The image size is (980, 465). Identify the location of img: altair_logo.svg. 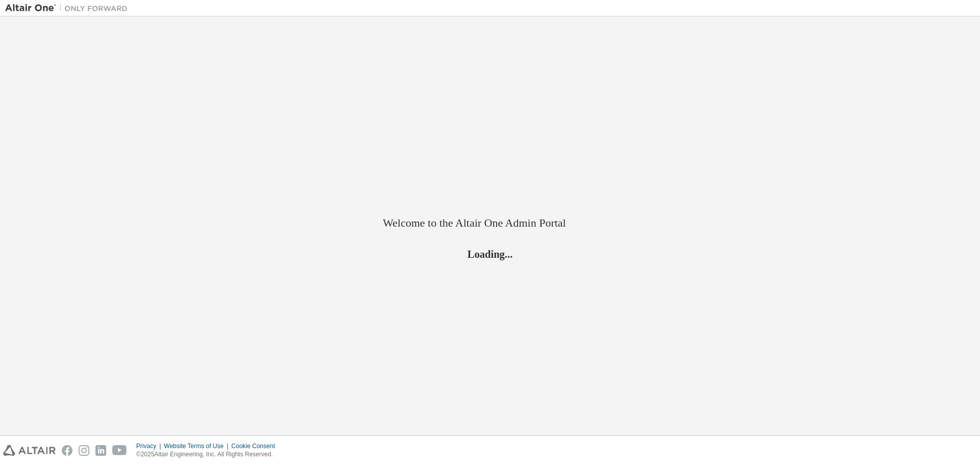
(29, 450).